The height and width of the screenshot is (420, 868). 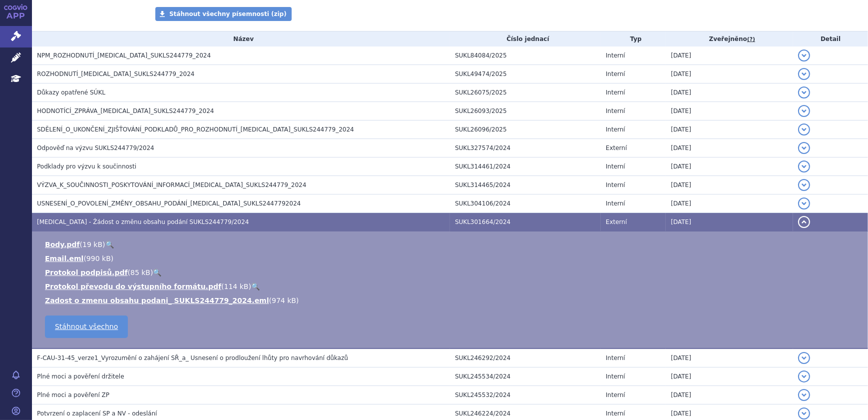 What do you see at coordinates (195, 129) in the screenshot?
I see `span: SDĚLENÍ_O_UKONČENÍ_ZJIŠŤOVÁNÍ_PODKLADŮ_PRO_ROZHODNUTÍ_REVLIMID_SUKLS244779_2024` at bounding box center [195, 129].